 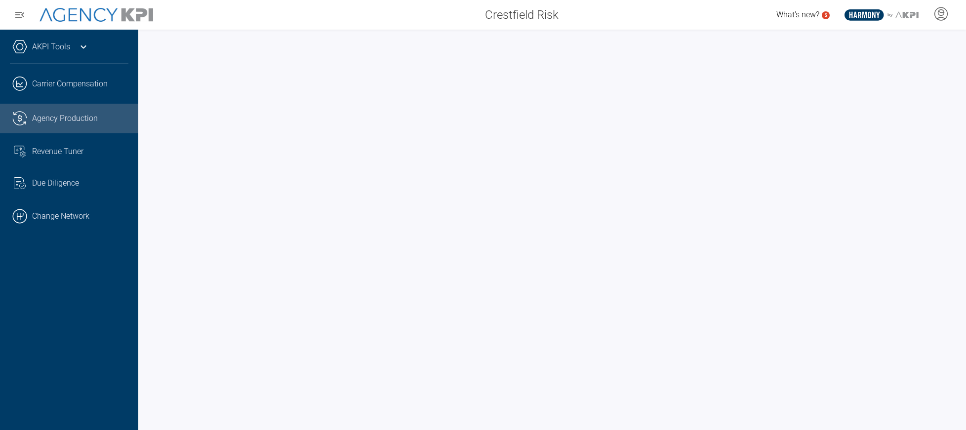 I want to click on img: AgencyKPI, so click(x=96, y=15).